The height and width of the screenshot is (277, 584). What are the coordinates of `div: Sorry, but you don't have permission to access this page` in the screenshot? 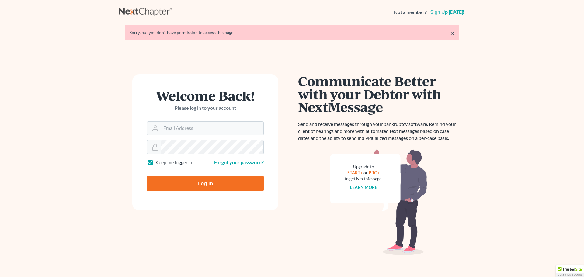 It's located at (292, 33).